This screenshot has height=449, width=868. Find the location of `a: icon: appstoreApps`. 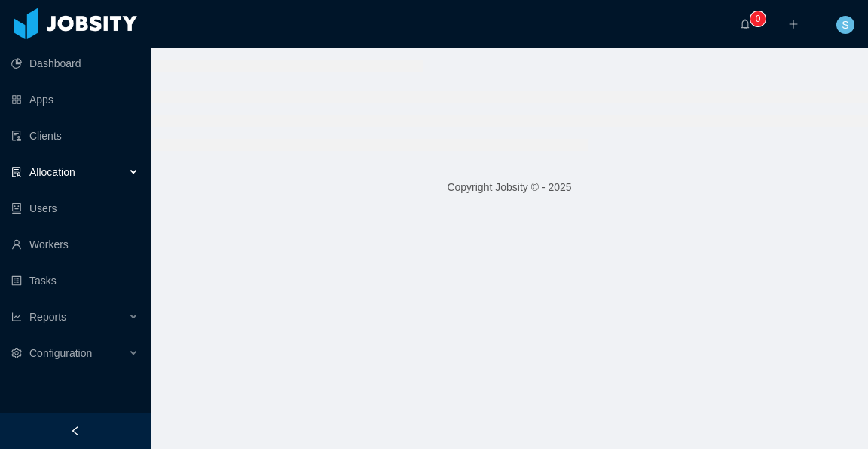

a: icon: appstoreApps is located at coordinates (74, 99).